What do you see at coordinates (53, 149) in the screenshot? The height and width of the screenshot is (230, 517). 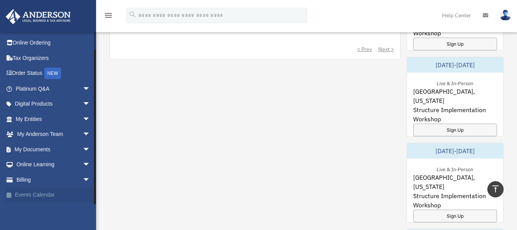 I see `a: My Documentsarrow_drop_down` at bounding box center [53, 149].